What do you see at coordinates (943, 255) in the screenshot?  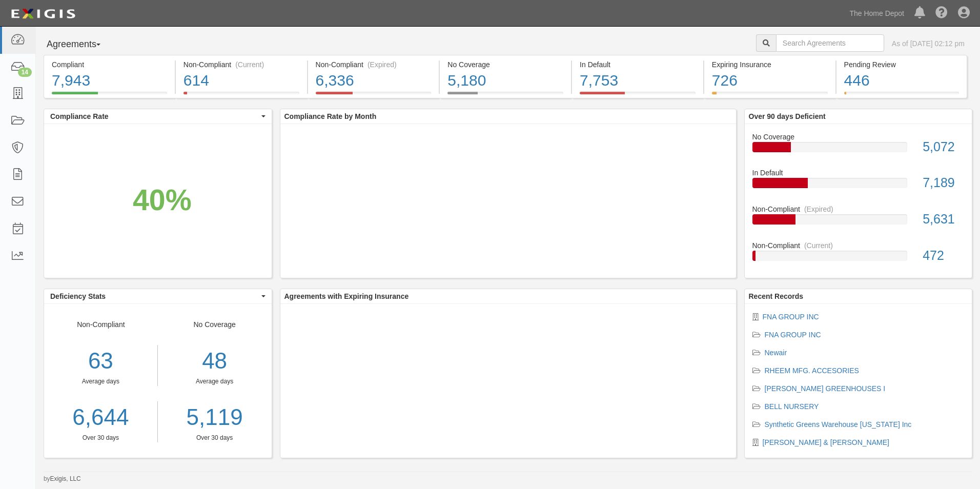 I see `div: 472` at bounding box center [943, 255].